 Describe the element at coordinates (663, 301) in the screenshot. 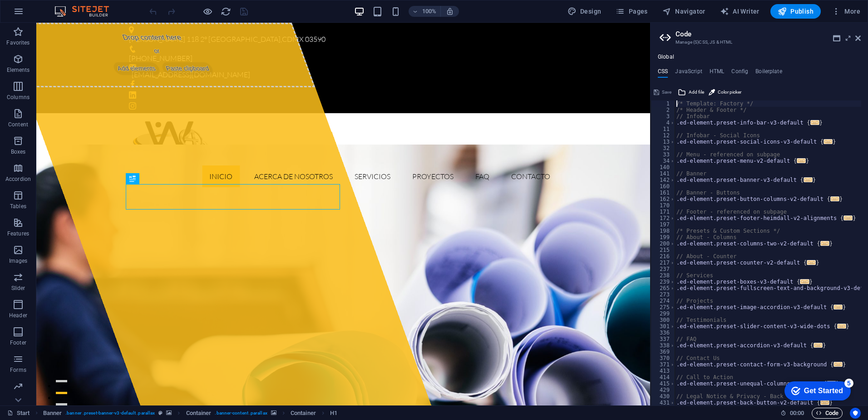

I see `div: 274` at that location.